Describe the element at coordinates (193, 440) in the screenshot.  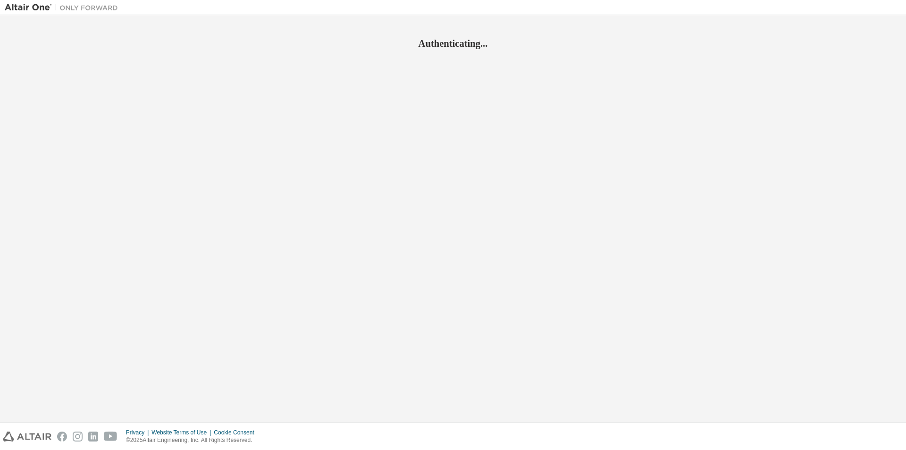
I see `p: © 2025 Altair Engineering, Inc. All Rights Reserved.` at that location.